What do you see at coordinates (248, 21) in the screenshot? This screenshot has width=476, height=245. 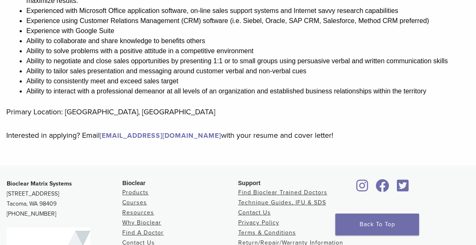 I see `li: Experience using Customer Relations Management (CRM) software (i.e. Siebel, Oracle, SAP CRM, Sale...` at bounding box center [248, 21].